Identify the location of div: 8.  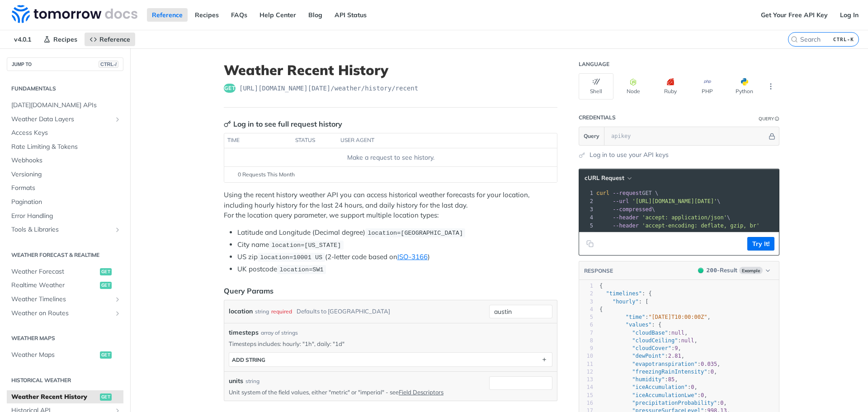
(586, 341).